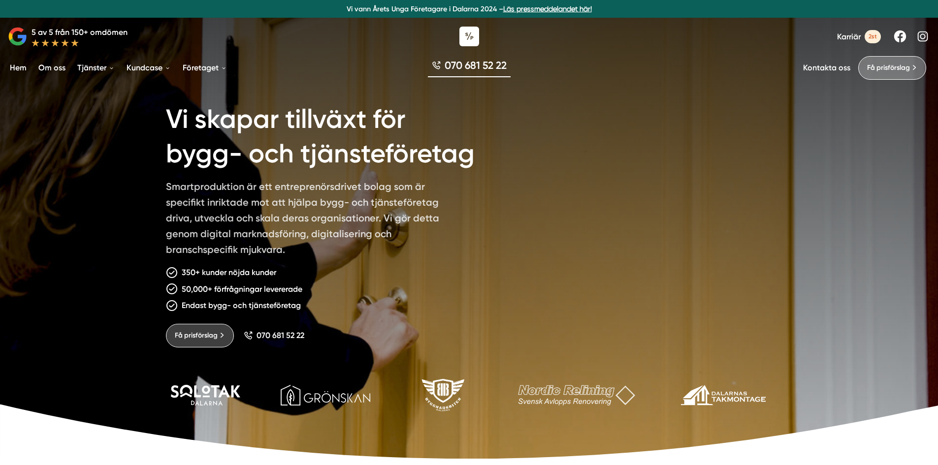  I want to click on a: Läs pressmeddelandet här!, so click(548, 9).